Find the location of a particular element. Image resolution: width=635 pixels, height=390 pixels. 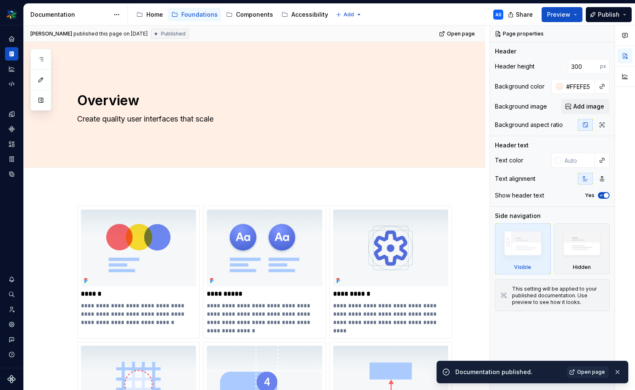

div: Design tokens is located at coordinates (12, 114).